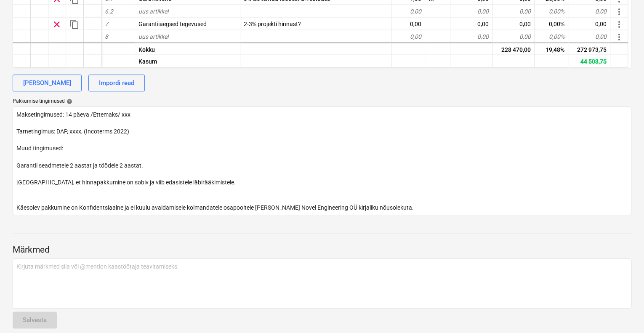  Describe the element at coordinates (106, 36) in the screenshot. I see `span: 8` at that location.